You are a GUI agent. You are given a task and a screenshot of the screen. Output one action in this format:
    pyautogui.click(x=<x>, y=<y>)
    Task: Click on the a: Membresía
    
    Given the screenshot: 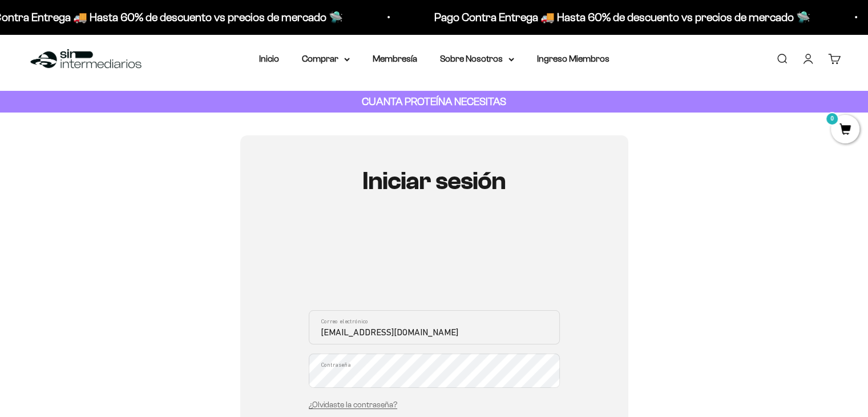 What is the action you would take?
    pyautogui.click(x=395, y=58)
    